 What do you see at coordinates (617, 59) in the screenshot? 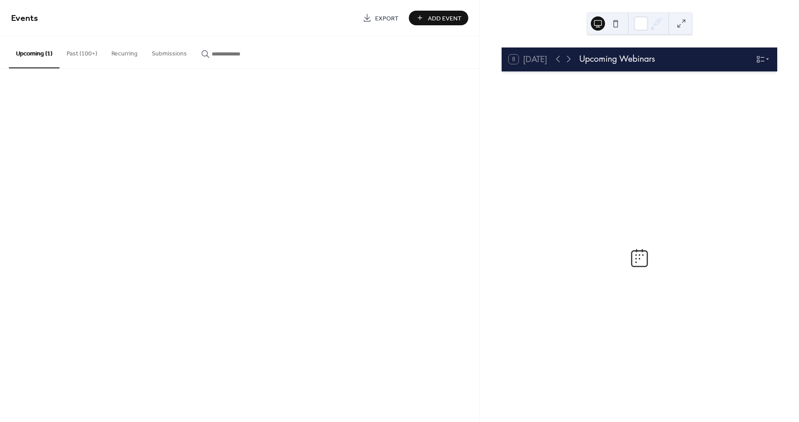
I see `div: Upcoming Webinars` at bounding box center [617, 59].